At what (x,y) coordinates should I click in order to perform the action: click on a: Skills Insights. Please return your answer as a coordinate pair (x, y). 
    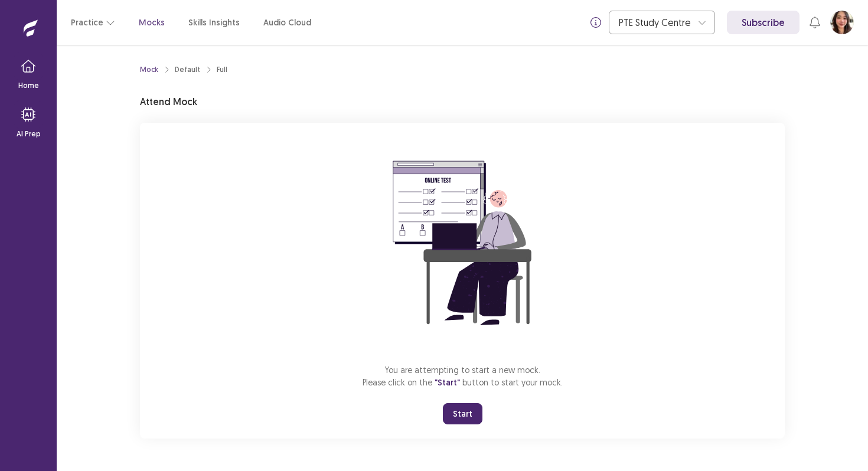
    Looking at the image, I should click on (214, 22).